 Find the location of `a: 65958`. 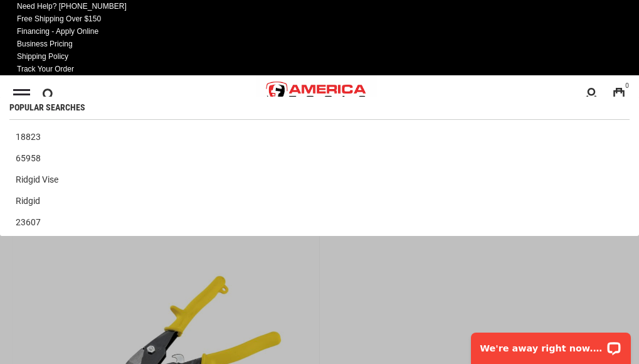

a: 65958 is located at coordinates (319, 158).